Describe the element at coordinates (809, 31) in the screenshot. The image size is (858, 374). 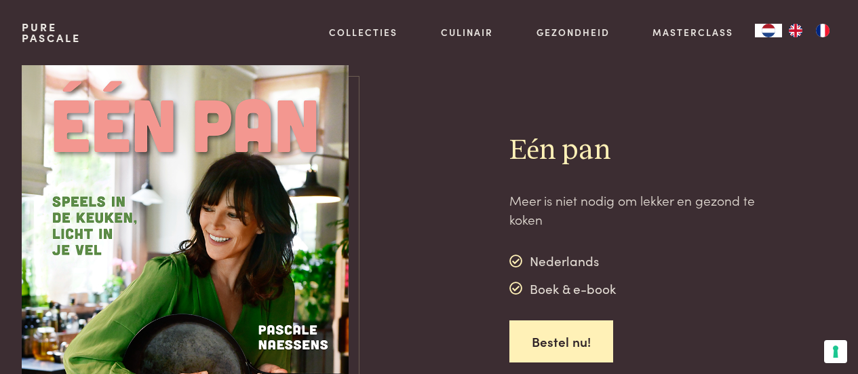
I see `ul: Language list` at that location.